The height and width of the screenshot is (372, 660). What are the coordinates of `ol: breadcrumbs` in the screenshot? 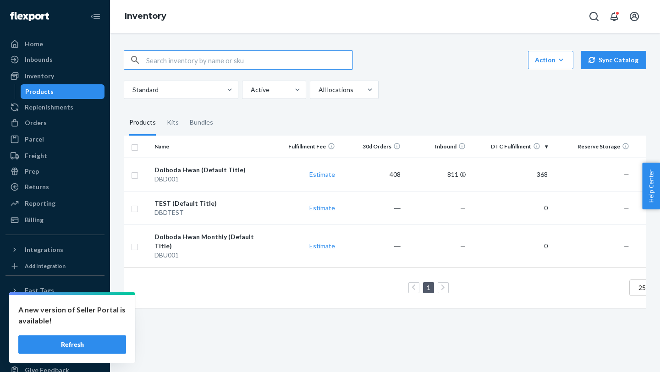 It's located at (145, 16).